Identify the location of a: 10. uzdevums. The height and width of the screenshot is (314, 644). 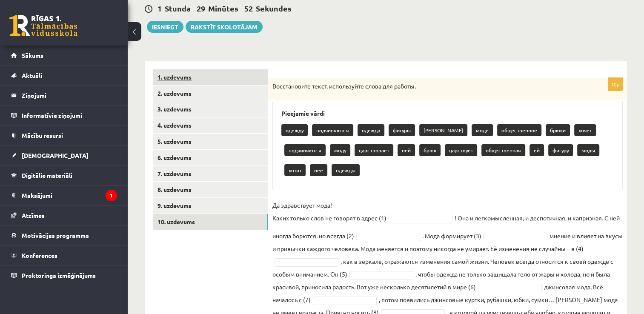
(210, 222).